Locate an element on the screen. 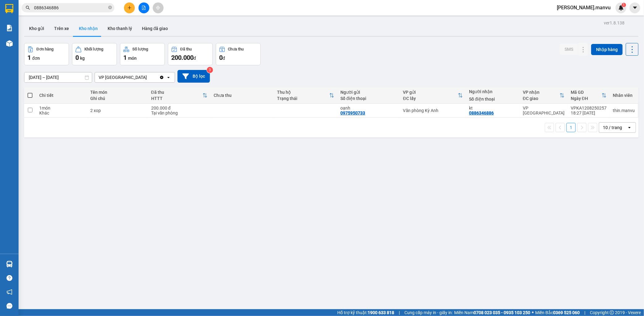 Image resolution: width=644 pixels, height=316 pixels. button: Nhập hàng is located at coordinates (607, 49).